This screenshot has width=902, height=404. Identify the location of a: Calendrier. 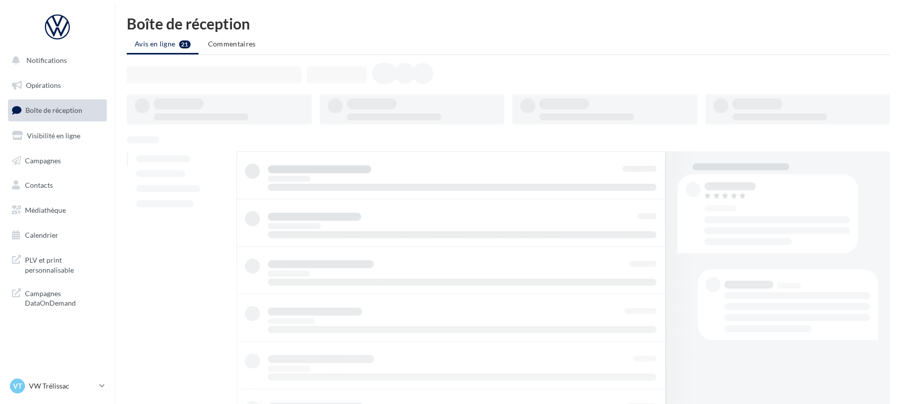
(57, 235).